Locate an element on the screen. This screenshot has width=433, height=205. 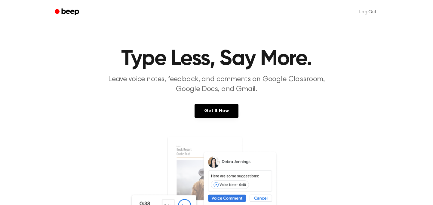
a: Get It Now is located at coordinates (216, 111).